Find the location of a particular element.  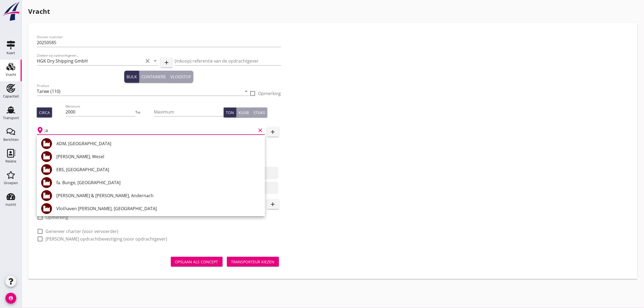

button: Bulk is located at coordinates (131, 77).